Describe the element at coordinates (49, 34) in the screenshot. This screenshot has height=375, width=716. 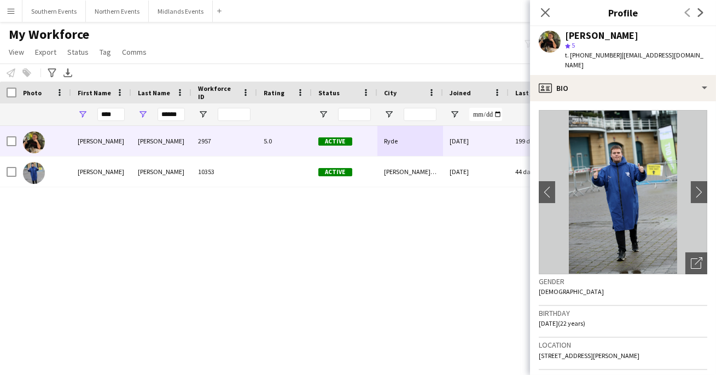
I see `span: My Workforce` at that location.